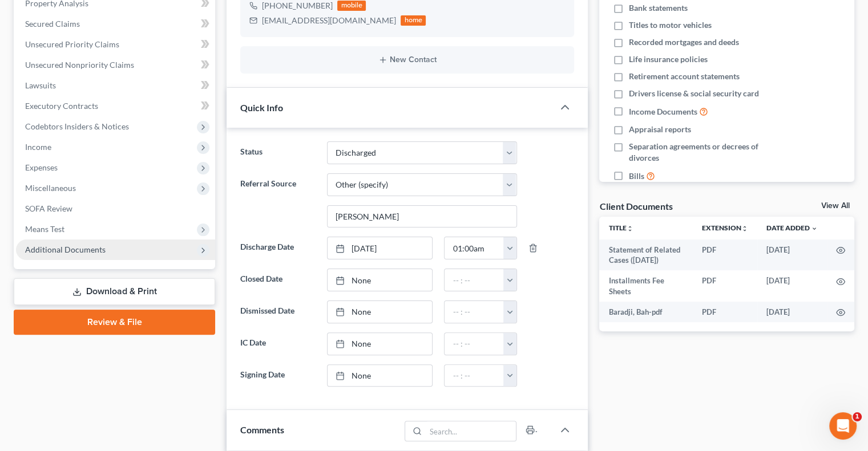  What do you see at coordinates (52, 24) in the screenshot?
I see `span: Secured Claims` at bounding box center [52, 24].